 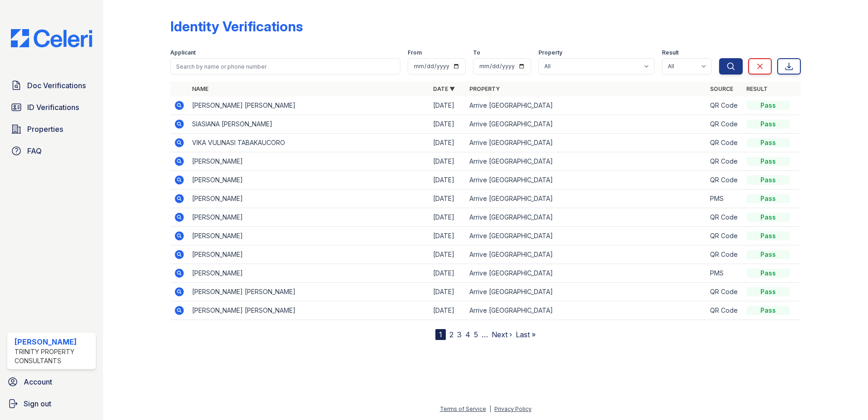 I want to click on a: Next ›, so click(x=501, y=334).